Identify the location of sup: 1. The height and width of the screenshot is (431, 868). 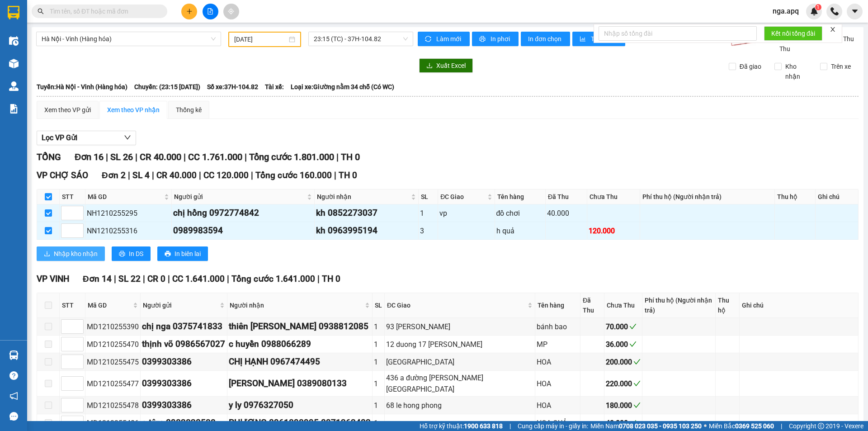
(819, 7).